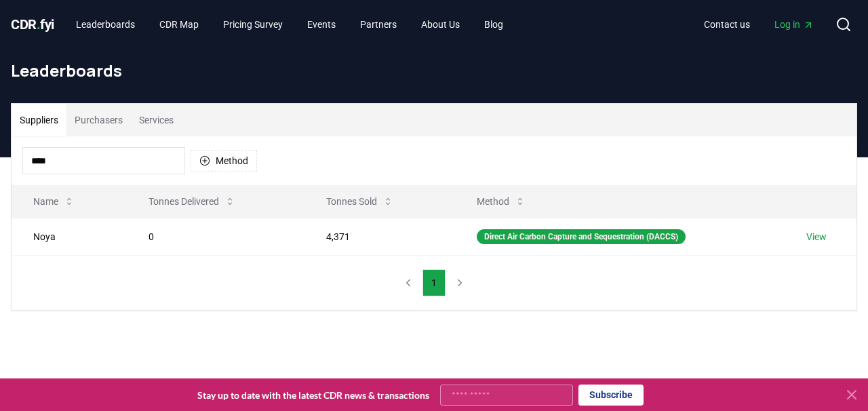  Describe the element at coordinates (156, 120) in the screenshot. I see `button: Services` at that location.